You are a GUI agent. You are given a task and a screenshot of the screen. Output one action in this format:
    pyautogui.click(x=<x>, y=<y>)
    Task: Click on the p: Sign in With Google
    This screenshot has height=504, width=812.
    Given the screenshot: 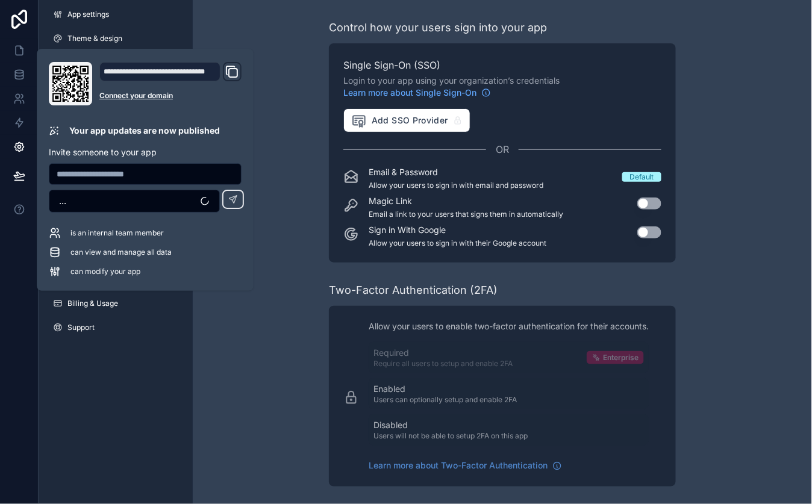 What is the action you would take?
    pyautogui.click(x=457, y=230)
    